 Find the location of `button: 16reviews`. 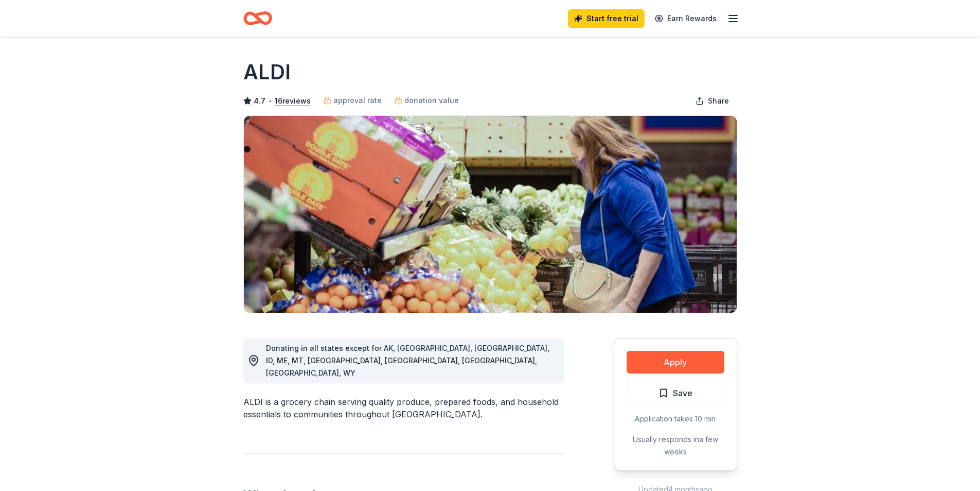

button: 16reviews is located at coordinates (293, 101).